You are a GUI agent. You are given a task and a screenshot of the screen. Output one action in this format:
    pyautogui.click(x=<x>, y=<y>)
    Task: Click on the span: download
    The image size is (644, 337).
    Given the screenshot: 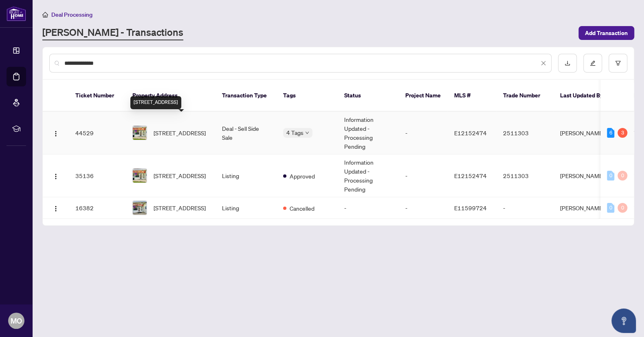 What is the action you would take?
    pyautogui.click(x=567, y=63)
    